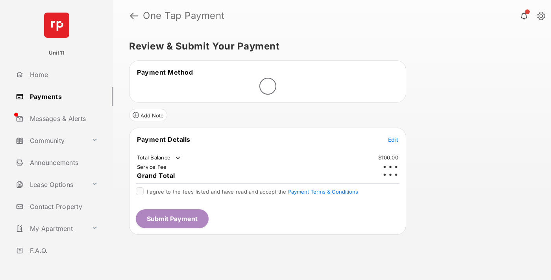  Describe the element at coordinates (165, 72) in the screenshot. I see `span: Payment Method` at that location.